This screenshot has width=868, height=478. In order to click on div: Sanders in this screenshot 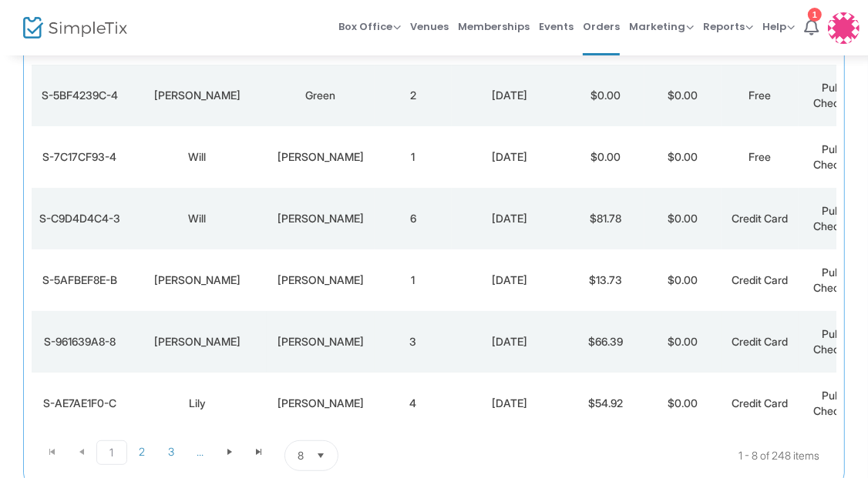, I will do `click(321, 281)`.